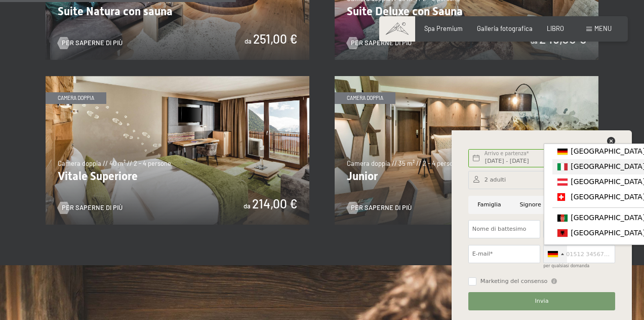  I want to click on font: Galleria fotografica, so click(505, 29).